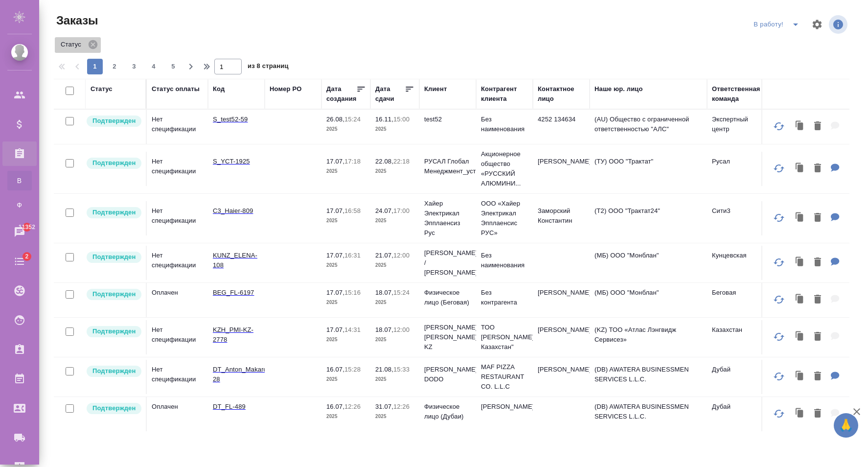  Describe the element at coordinates (236, 293) in the screenshot. I see `p: BEG_FL-6197` at that location.